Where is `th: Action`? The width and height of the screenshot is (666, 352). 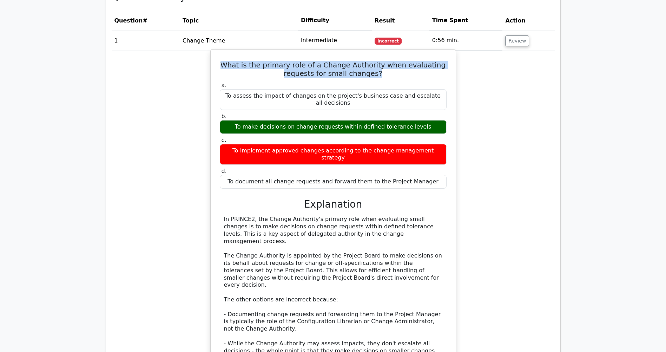 th: Action is located at coordinates (529, 20).